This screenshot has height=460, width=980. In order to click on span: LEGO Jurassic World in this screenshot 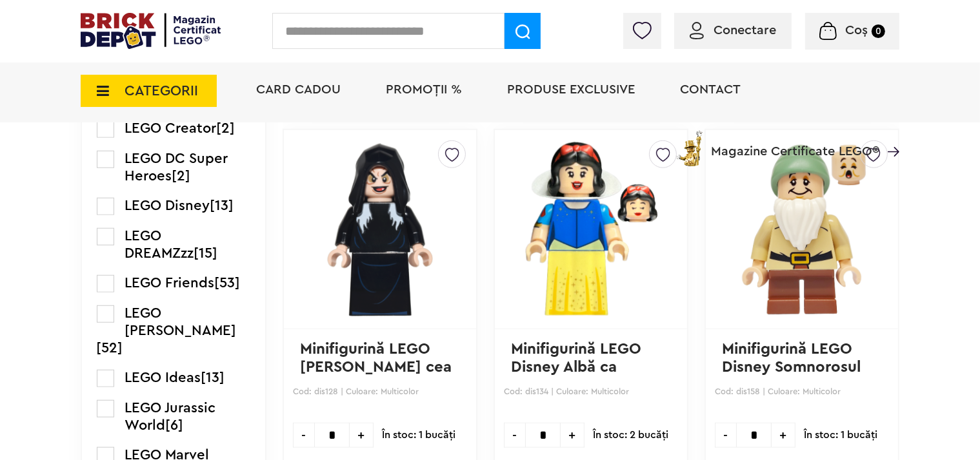, I will do `click(171, 417)`.